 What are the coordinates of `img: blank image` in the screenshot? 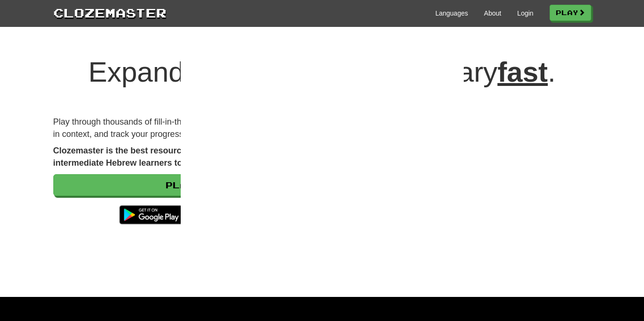 It's located at (322, 142).